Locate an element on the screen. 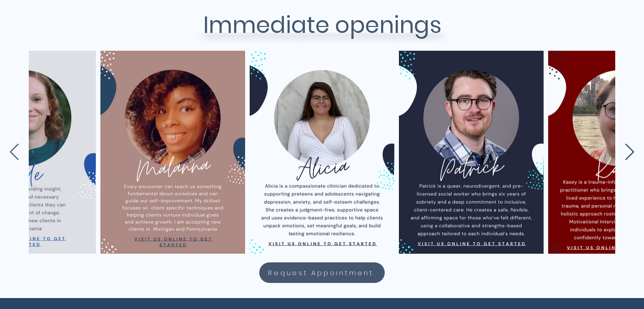 Image resolution: width=644 pixels, height=309 pixels. img: Malanna is located at coordinates (173, 152).